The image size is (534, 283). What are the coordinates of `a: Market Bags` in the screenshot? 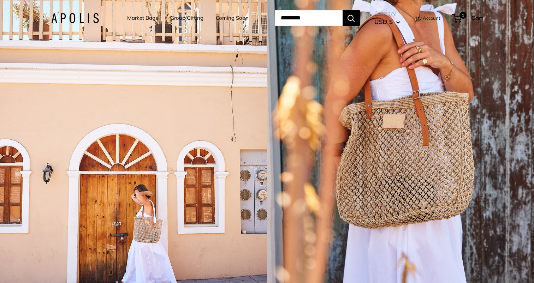 It's located at (142, 18).